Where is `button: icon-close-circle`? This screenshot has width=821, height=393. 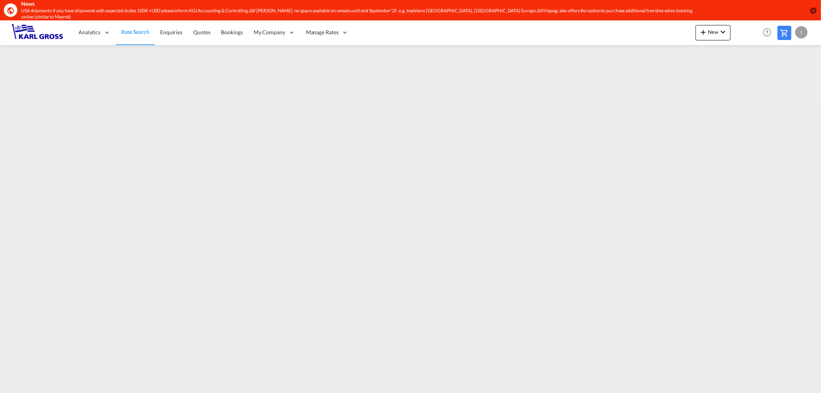
button: icon-close-circle is located at coordinates (813, 10).